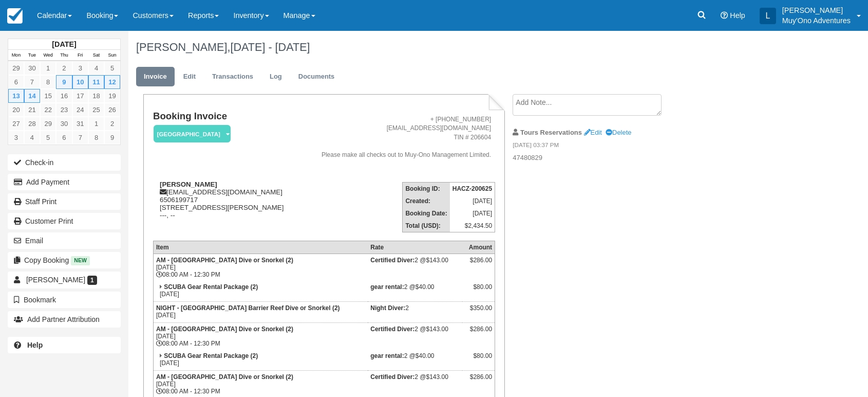 Image resolution: width=868 pixels, height=397 pixels. Describe the element at coordinates (32, 123) in the screenshot. I see `a: 28` at that location.